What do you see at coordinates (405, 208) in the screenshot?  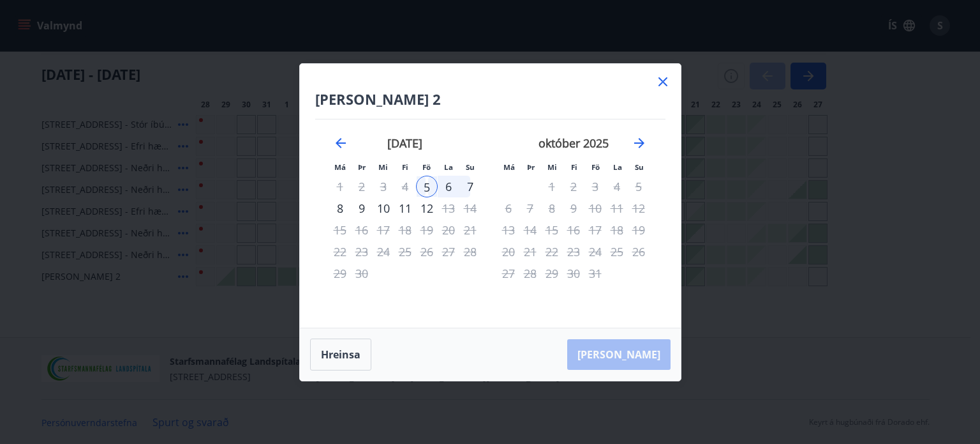 I see `div: 11` at bounding box center [405, 208].